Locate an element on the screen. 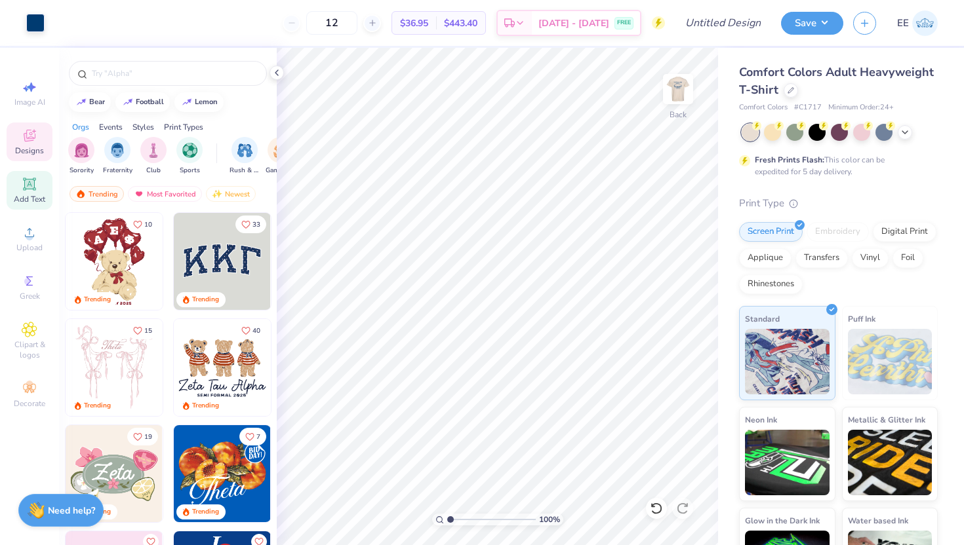 The height and width of the screenshot is (545, 964). span: Sports is located at coordinates (189, 170).